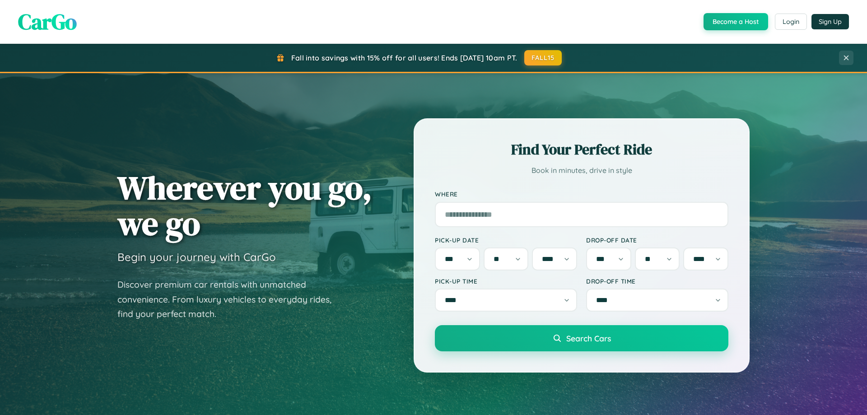 This screenshot has height=415, width=867. I want to click on label: Pick-up Date, so click(506, 240).